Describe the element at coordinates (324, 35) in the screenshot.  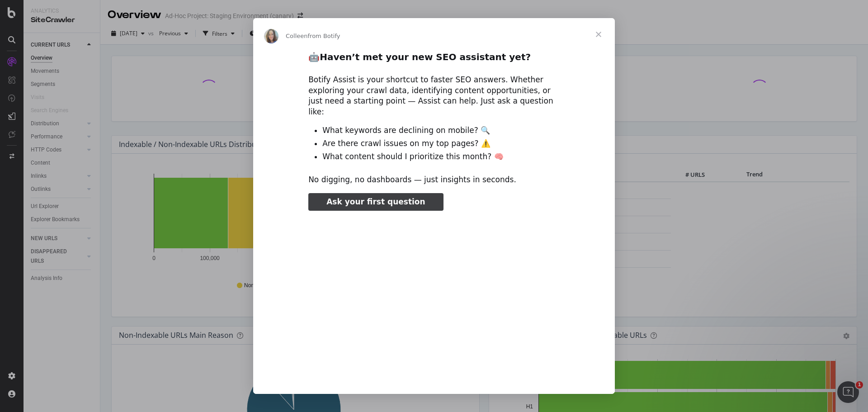
I see `span: from Botify` at that location.